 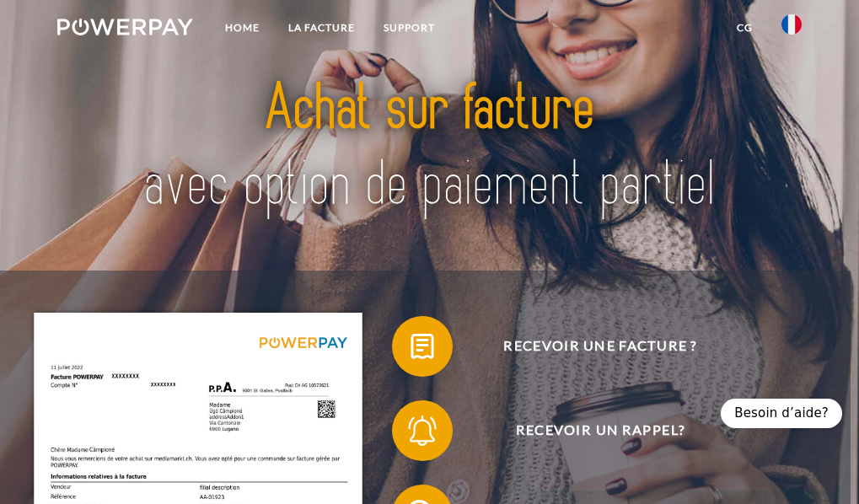 I want to click on a: CG, so click(x=744, y=28).